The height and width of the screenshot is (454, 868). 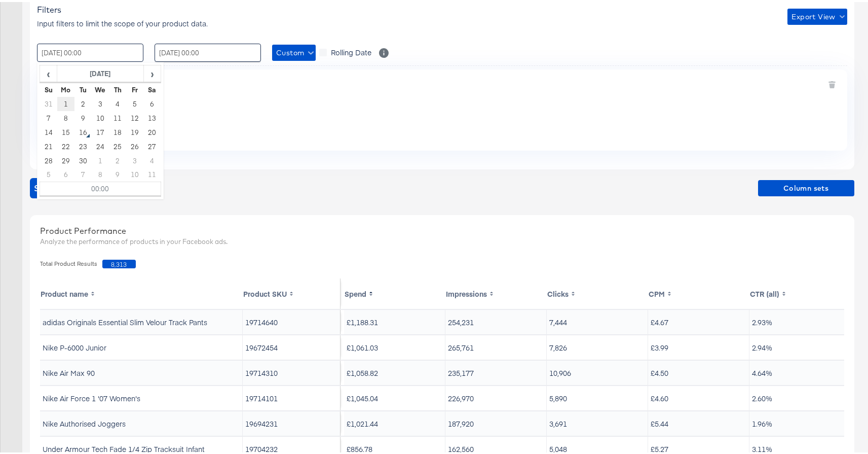 What do you see at coordinates (597, 421) in the screenshot?
I see `td: 3,691` at bounding box center [597, 421].